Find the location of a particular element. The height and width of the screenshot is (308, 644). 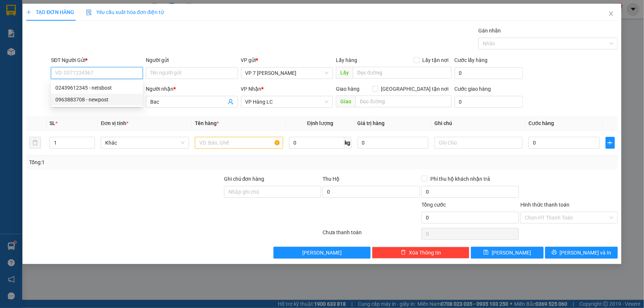

span: VP 7 Phạm Văn Đồng is located at coordinates (287, 73).